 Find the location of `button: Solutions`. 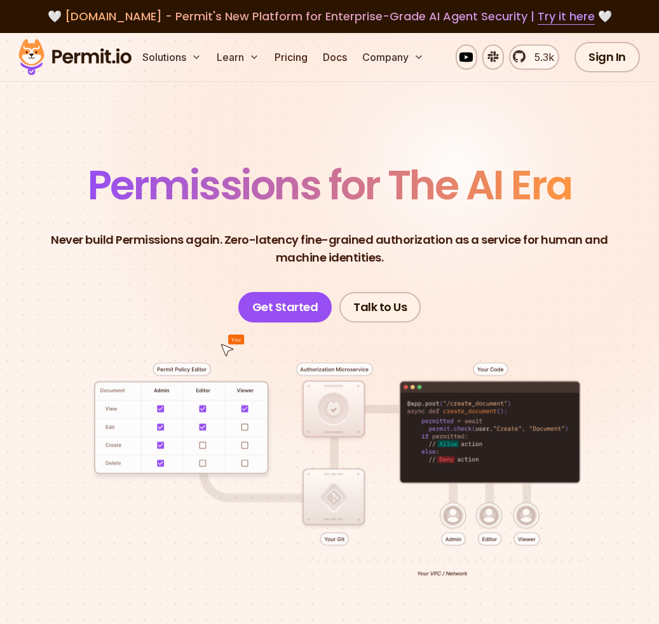

button: Solutions is located at coordinates (172, 57).